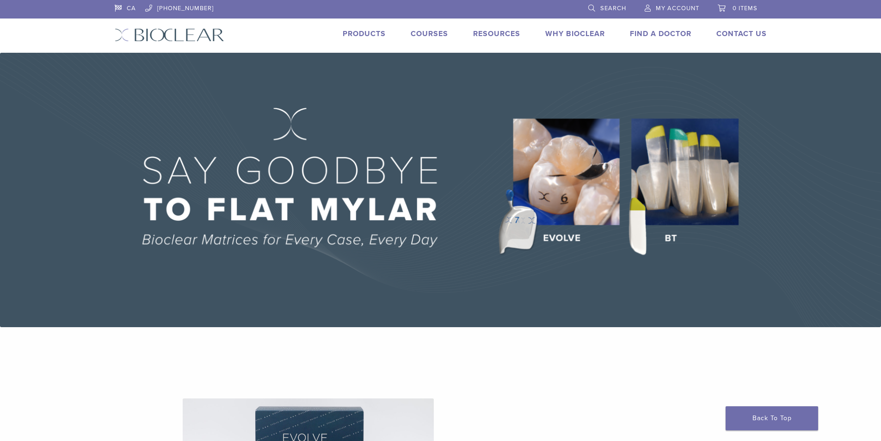 The height and width of the screenshot is (441, 881). What do you see at coordinates (364, 34) in the screenshot?
I see `a: Products` at bounding box center [364, 34].